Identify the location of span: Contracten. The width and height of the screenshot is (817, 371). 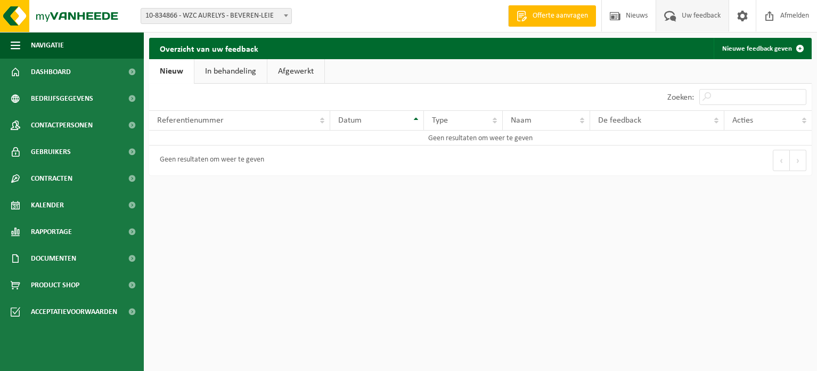
(52, 178).